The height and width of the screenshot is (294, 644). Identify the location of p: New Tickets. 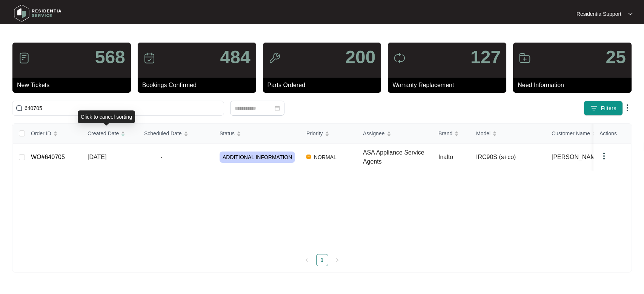
(74, 85).